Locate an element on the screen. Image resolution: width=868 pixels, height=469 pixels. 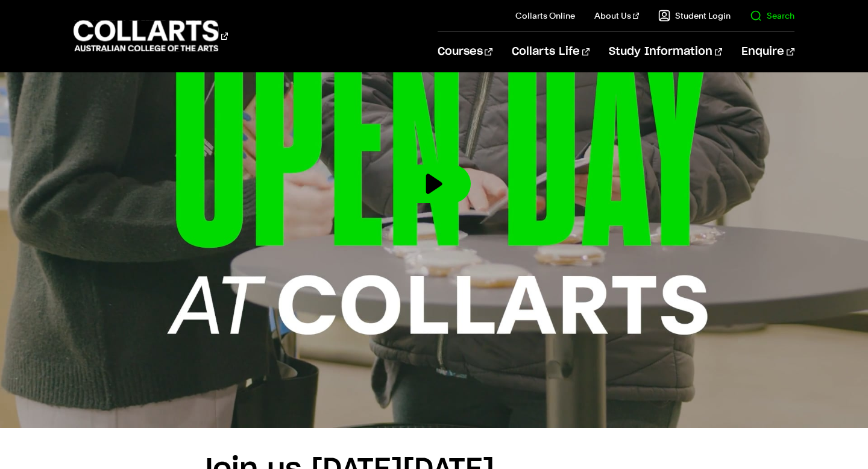
a: About Us is located at coordinates (617, 16).